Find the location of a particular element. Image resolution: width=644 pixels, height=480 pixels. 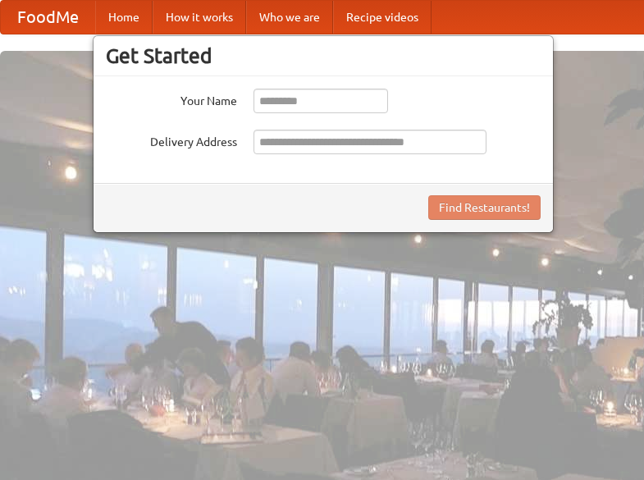

a: Recipe videos is located at coordinates (382, 17).